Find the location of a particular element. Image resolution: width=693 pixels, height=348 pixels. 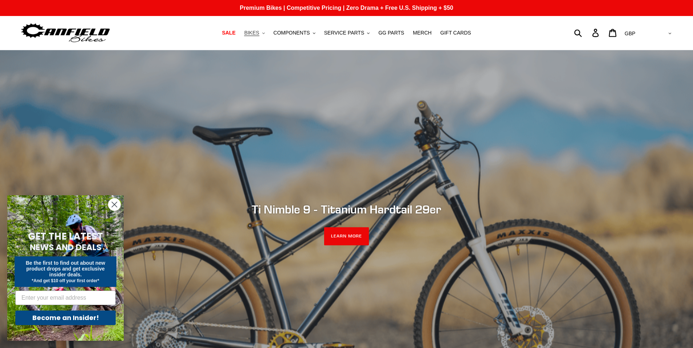

h2: Ti Nimble 9 - Titanium Hardtail 29er is located at coordinates (347, 209).